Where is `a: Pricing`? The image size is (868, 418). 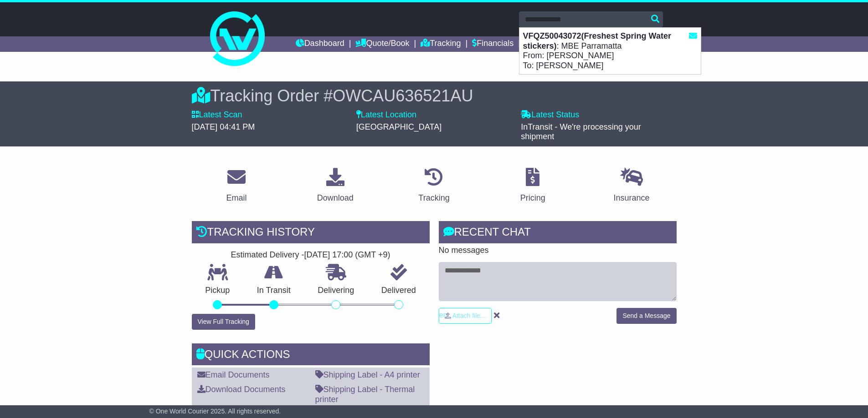
a: Pricing is located at coordinates (532, 186).